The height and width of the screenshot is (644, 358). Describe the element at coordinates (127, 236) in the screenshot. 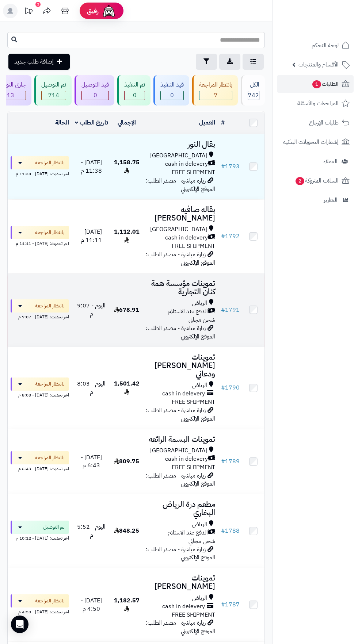

I see `span: 1,112.01` at that location.